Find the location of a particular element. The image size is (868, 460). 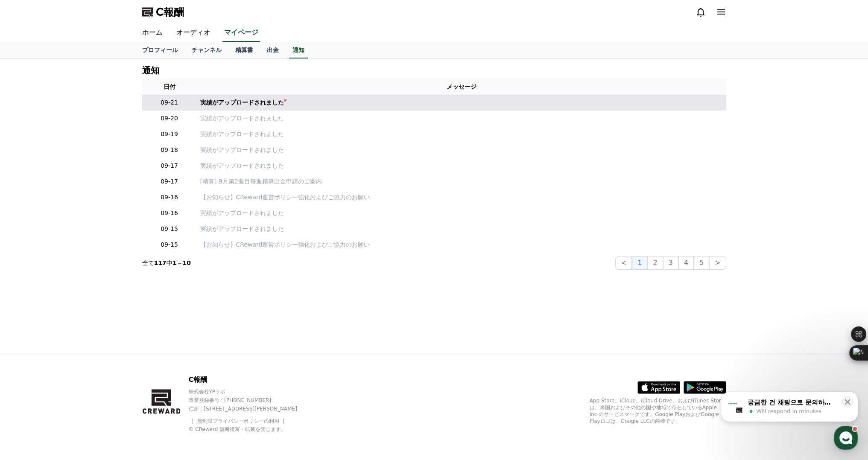

font: 2 is located at coordinates (654, 262).